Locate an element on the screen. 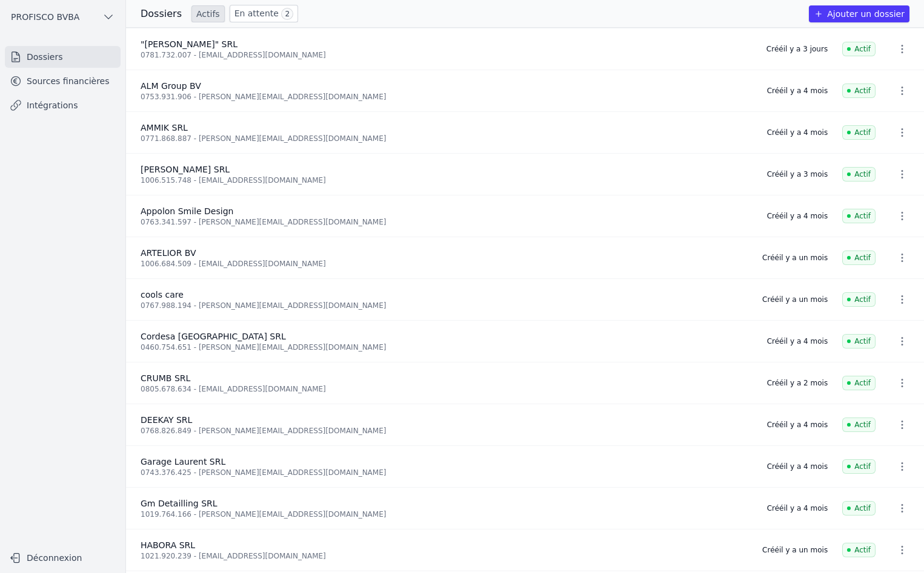 This screenshot has height=573, width=924. a: Actifs is located at coordinates (208, 14).